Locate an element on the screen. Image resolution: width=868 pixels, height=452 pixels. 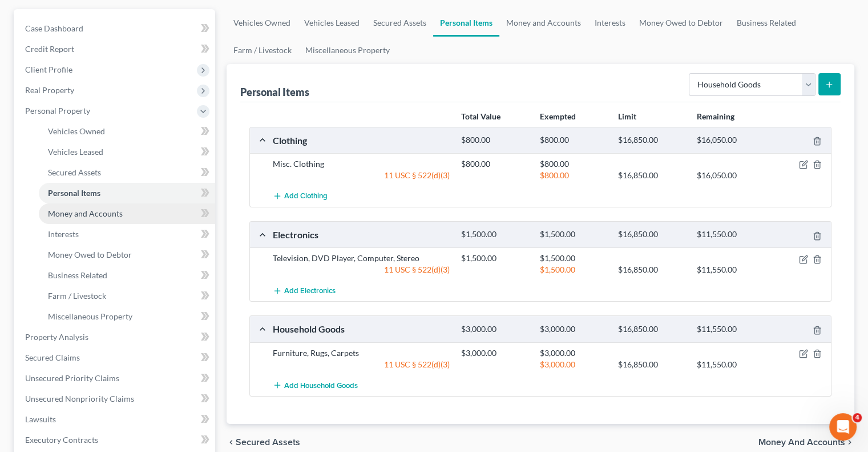
span: Lawsuits is located at coordinates (41, 418).